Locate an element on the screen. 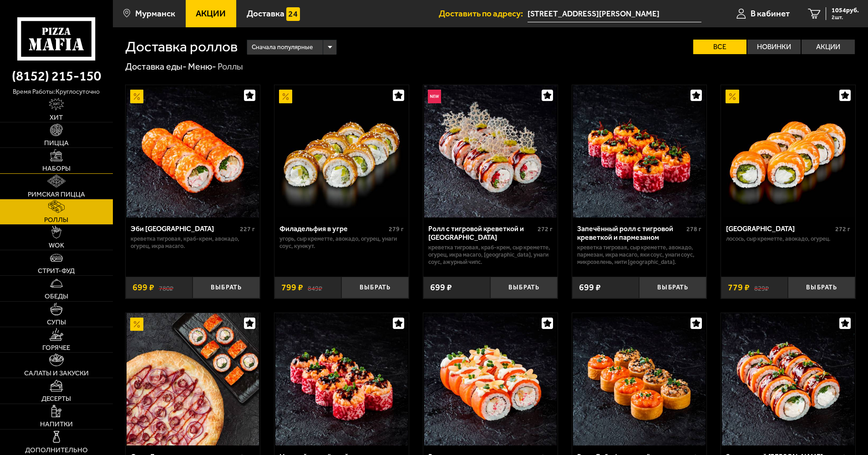 This screenshot has width=868, height=455. a: Ролл Дабл фиш с угрём и лососем в темпуре is located at coordinates (639, 379).